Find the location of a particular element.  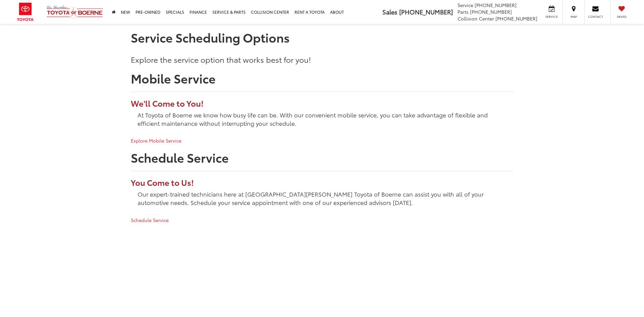

h3: You Come to Us! is located at coordinates (322, 182).